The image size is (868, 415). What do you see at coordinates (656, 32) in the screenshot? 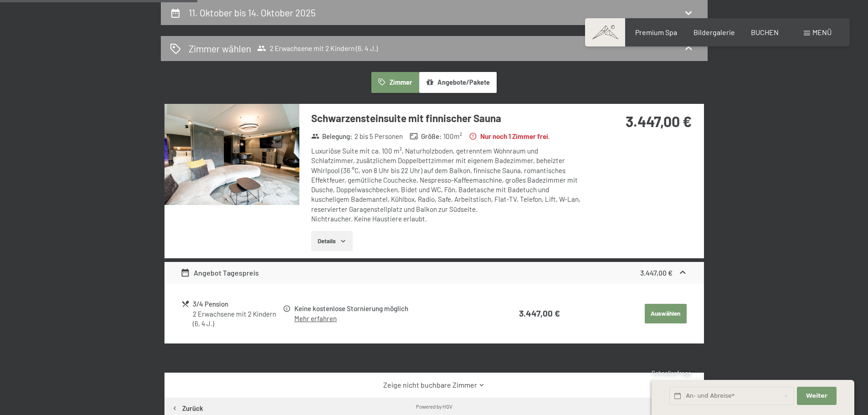
I see `span: Premium Spa` at bounding box center [656, 32].